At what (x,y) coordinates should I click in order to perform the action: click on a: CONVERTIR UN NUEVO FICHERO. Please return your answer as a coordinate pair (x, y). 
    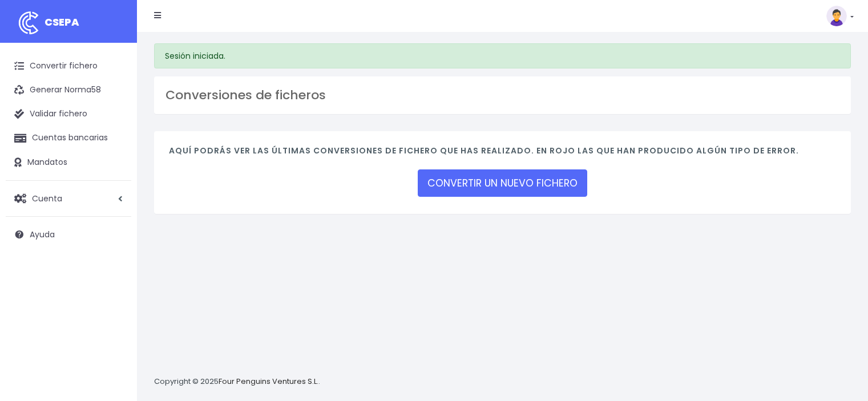
    Looking at the image, I should click on (502, 183).